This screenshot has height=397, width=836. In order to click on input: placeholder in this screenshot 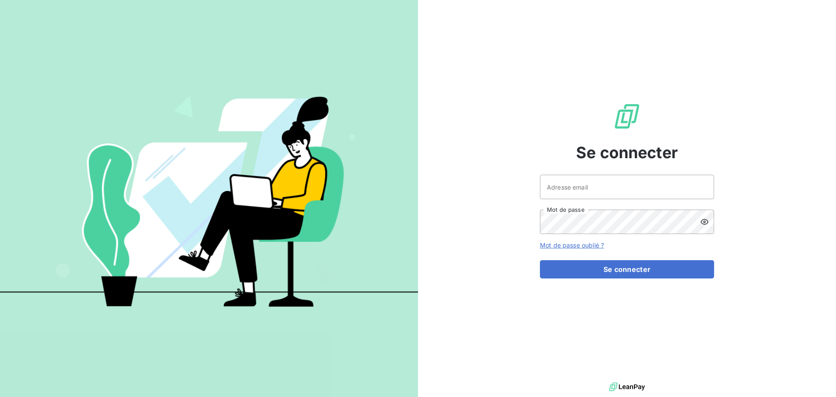, I will do `click(627, 187)`.